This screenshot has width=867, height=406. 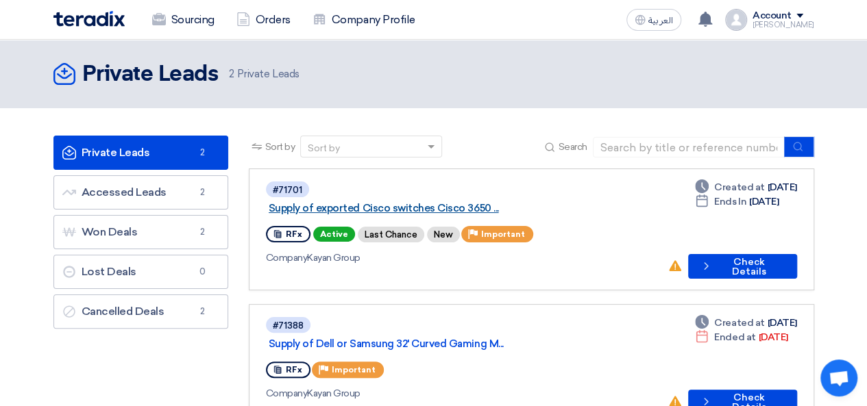 What do you see at coordinates (572, 147) in the screenshot?
I see `span: Search` at bounding box center [572, 147].